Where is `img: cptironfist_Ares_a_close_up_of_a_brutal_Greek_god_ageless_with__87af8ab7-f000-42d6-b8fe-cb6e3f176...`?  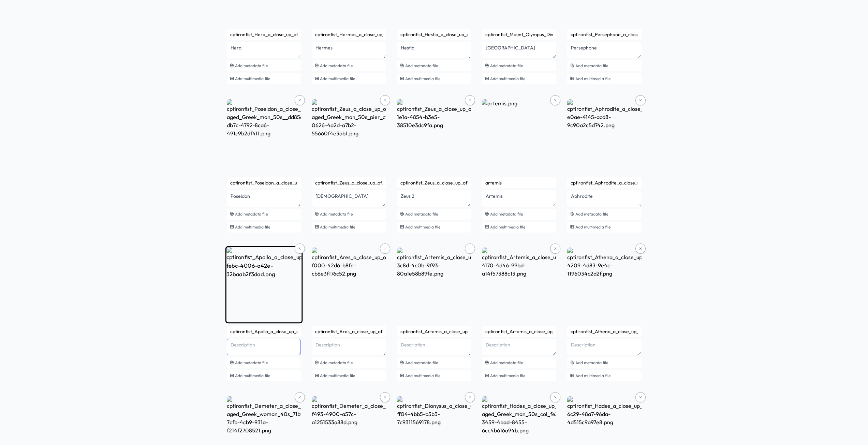 img: cptironfist_Ares_a_close_up_of_a_brutal_Greek_god_ageless_with__87af8ab7-f000-42d6-b8fe-cb6e3f176... is located at coordinates (349, 285).